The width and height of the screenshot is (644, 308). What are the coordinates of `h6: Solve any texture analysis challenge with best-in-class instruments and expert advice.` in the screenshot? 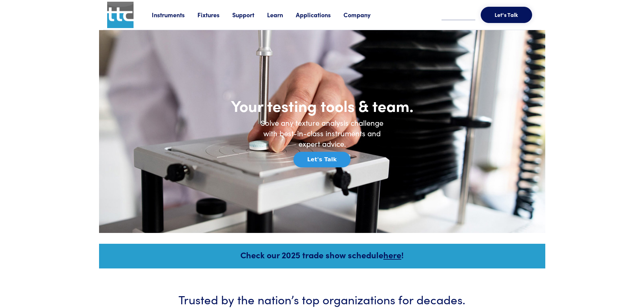 It's located at (322, 133).